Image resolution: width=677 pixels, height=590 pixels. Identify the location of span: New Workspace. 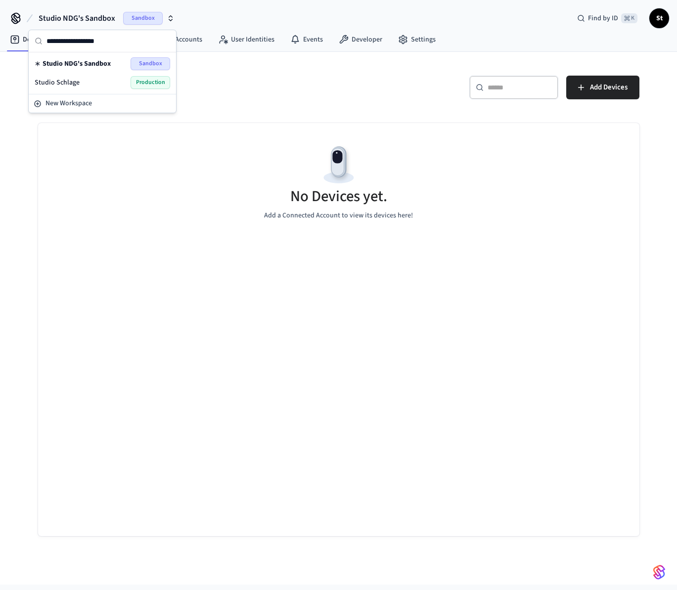
(69, 103).